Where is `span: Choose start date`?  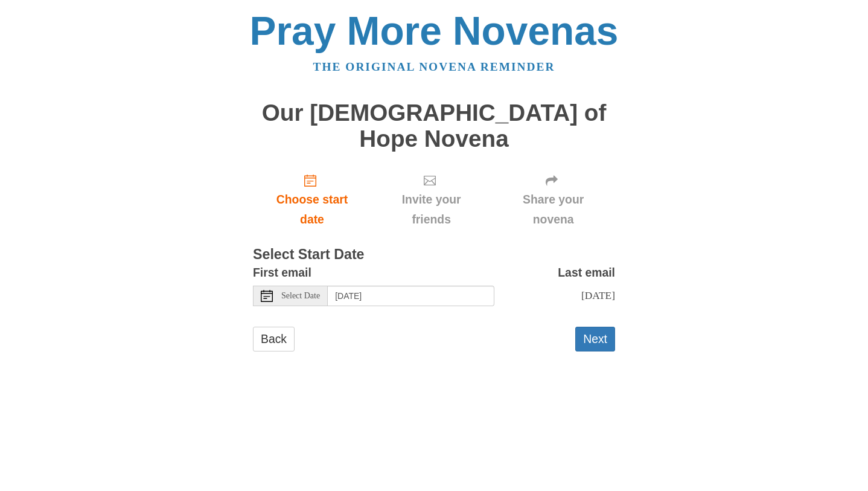 span: Choose start date is located at coordinates (312, 210).